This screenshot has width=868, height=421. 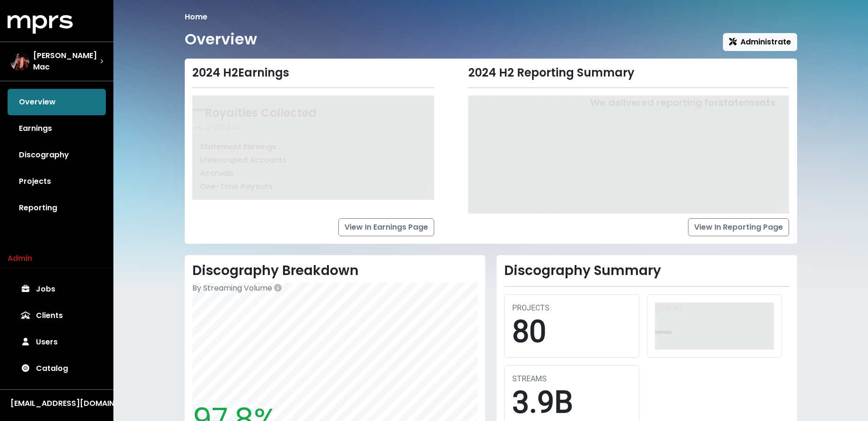 I want to click on div: PROJECTS, so click(x=572, y=308).